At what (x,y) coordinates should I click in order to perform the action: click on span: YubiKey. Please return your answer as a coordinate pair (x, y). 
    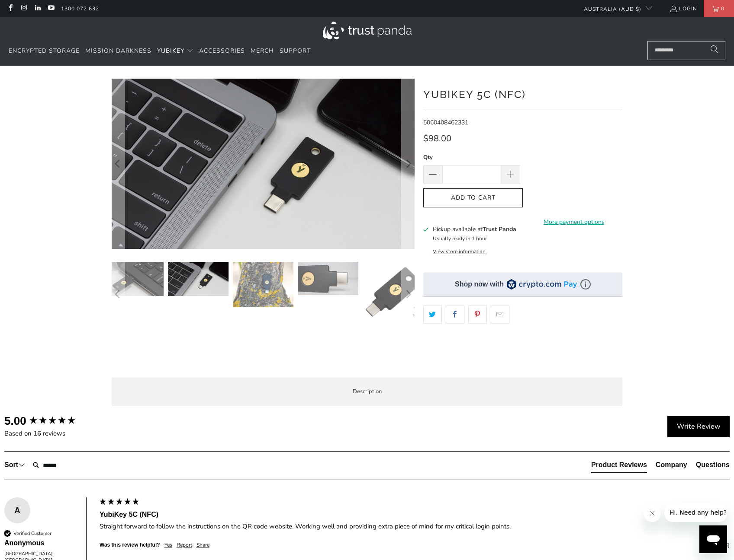
    Looking at the image, I should click on (171, 51).